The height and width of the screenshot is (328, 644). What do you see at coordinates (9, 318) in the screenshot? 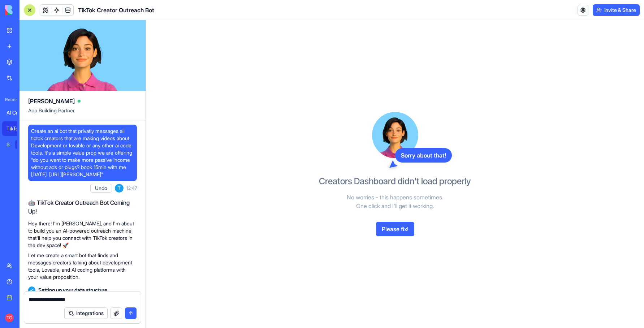
I see `span: TO` at bounding box center [9, 318].